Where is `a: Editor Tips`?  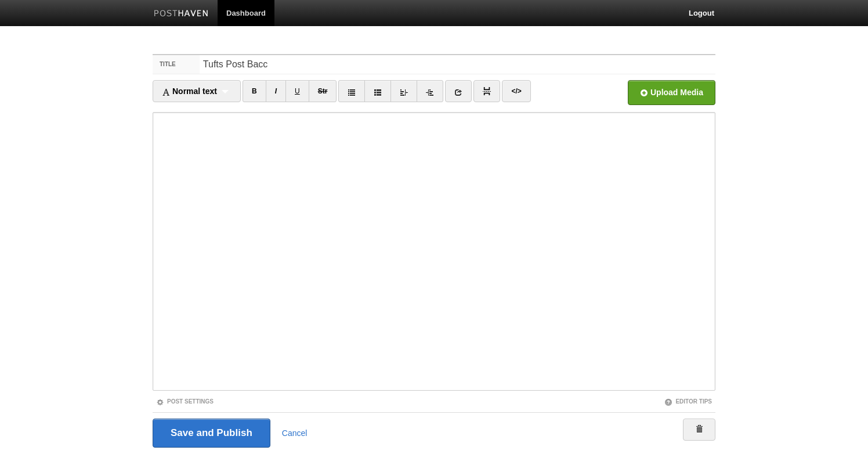 a: Editor Tips is located at coordinates (688, 402).